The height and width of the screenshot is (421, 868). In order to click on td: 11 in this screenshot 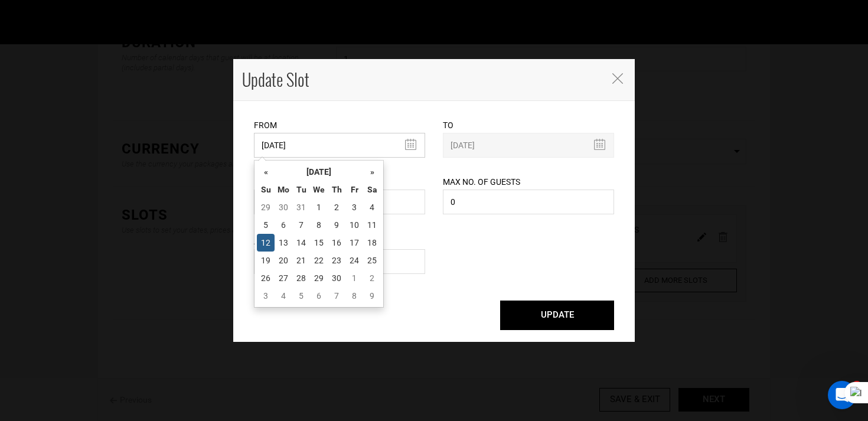, I will do `click(372, 225)`.